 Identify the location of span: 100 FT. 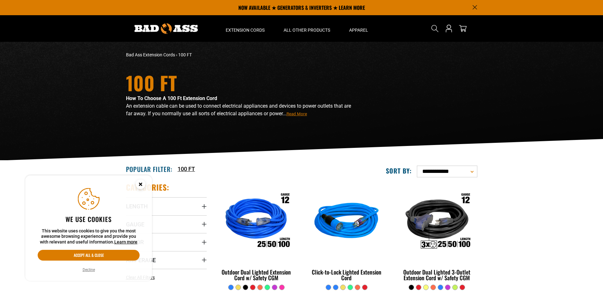
(185, 55).